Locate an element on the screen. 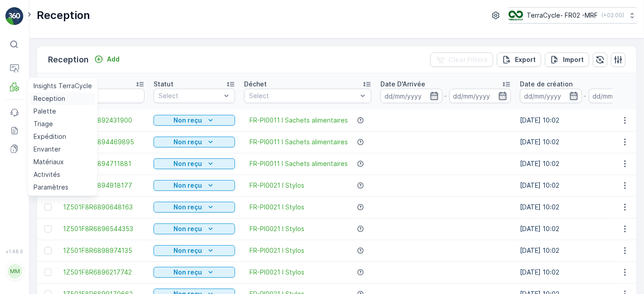  button: Import is located at coordinates (567, 60).